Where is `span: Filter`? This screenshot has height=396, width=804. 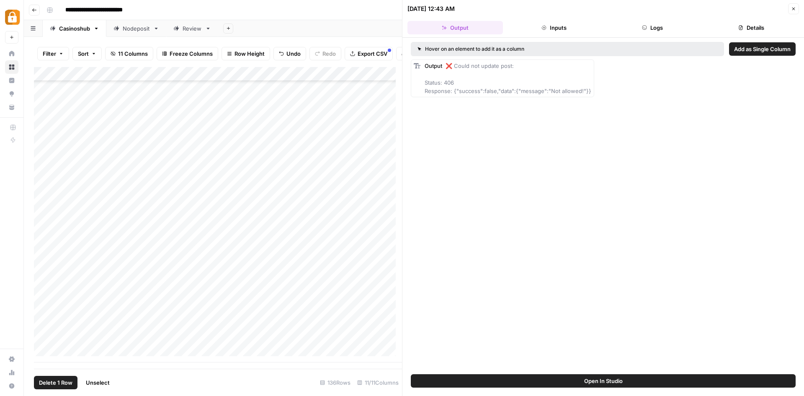 span: Filter is located at coordinates (49, 54).